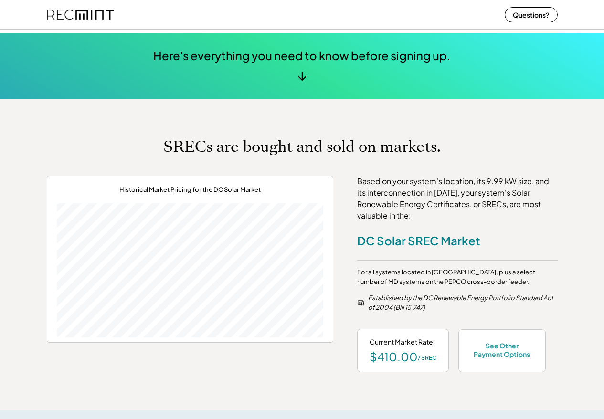 The width and height of the screenshot is (604, 419). I want to click on button: Questions?, so click(531, 15).